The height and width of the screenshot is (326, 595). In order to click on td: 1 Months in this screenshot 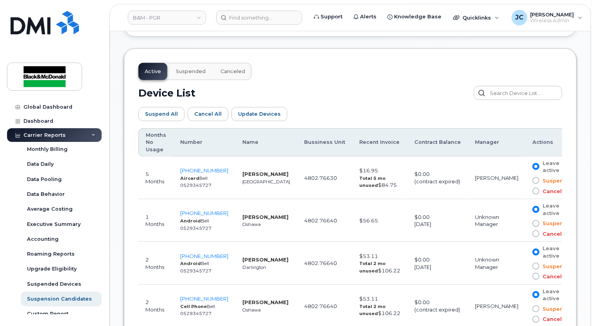, I will do `click(156, 220)`.